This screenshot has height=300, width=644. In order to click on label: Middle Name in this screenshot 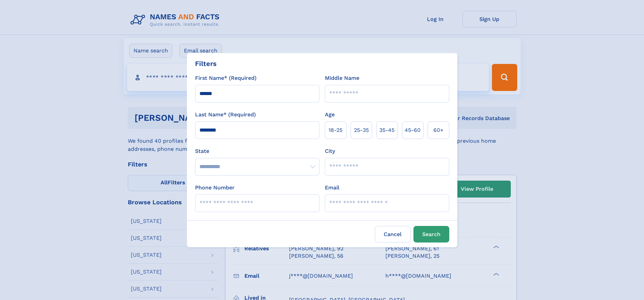, I will do `click(342, 78)`.